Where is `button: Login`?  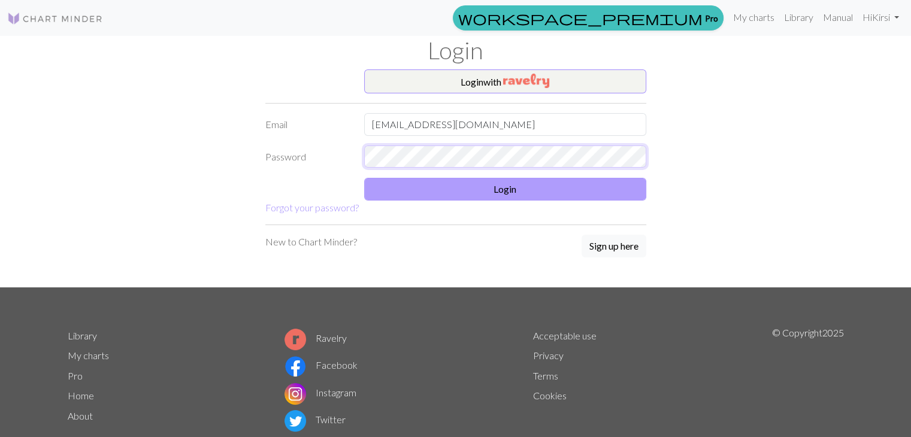 button: Login is located at coordinates (505, 189).